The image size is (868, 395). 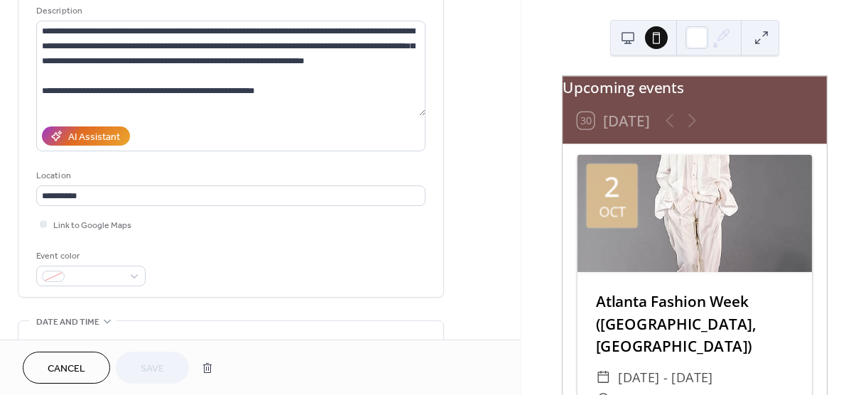 I want to click on div: AI Assistant, so click(x=94, y=137).